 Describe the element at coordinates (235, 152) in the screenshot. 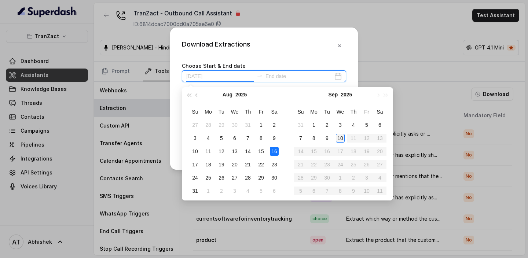

I see `div: 13` at that location.